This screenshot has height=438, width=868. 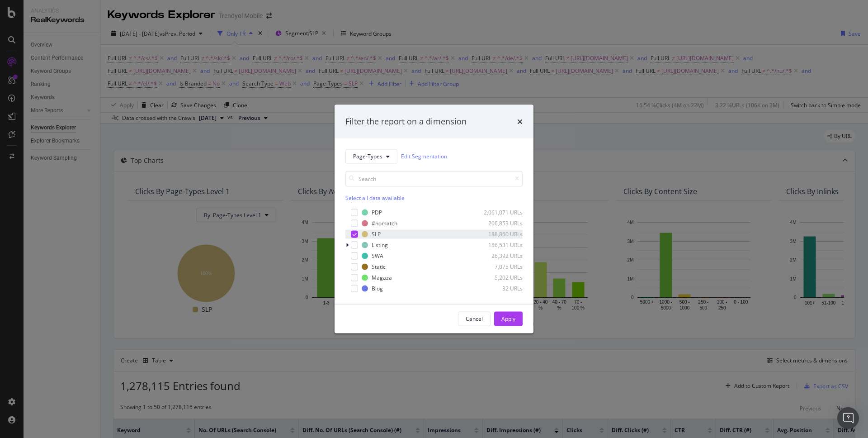 What do you see at coordinates (500, 245) in the screenshot?
I see `div: 186,531 URLs` at bounding box center [500, 245].